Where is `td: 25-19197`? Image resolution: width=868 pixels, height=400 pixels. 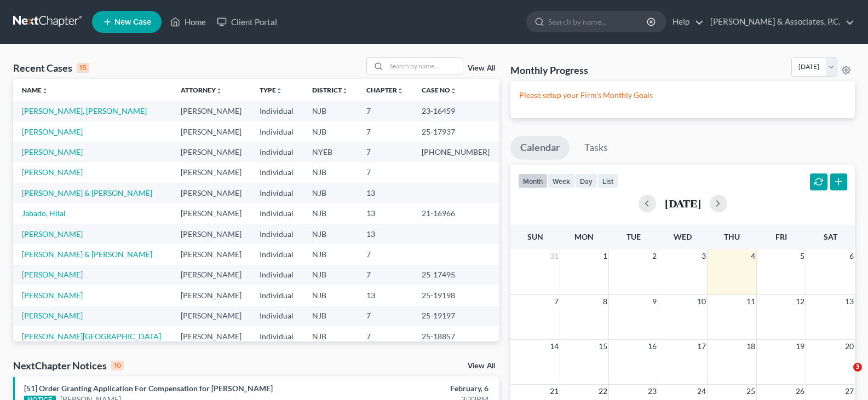 td: 25-19197 is located at coordinates (456, 316).